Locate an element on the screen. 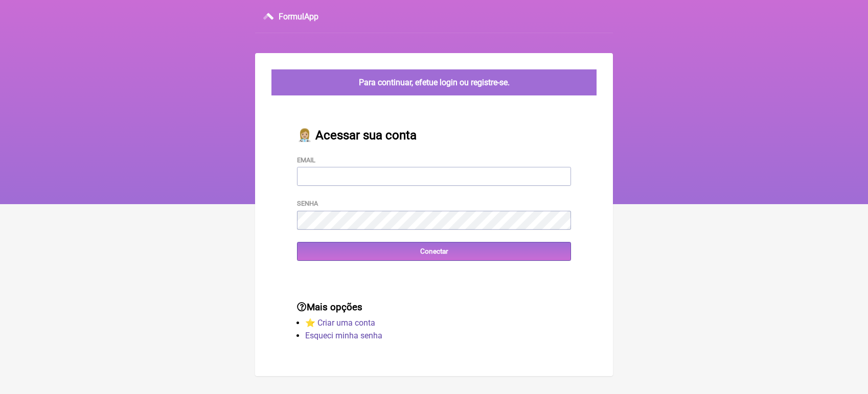 The height and width of the screenshot is (394, 868). label: Senha is located at coordinates (307, 203).